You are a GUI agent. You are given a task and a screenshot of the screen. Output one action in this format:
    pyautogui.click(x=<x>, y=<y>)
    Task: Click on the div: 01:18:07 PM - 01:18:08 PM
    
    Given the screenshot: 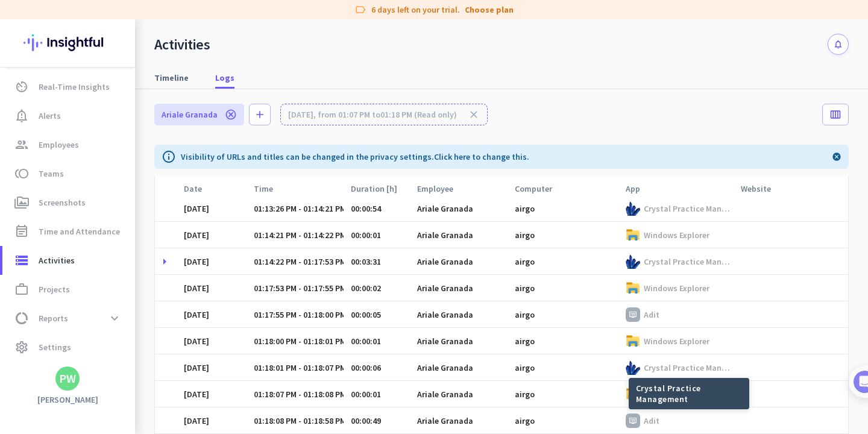 What is the action you would take?
    pyautogui.click(x=299, y=395)
    